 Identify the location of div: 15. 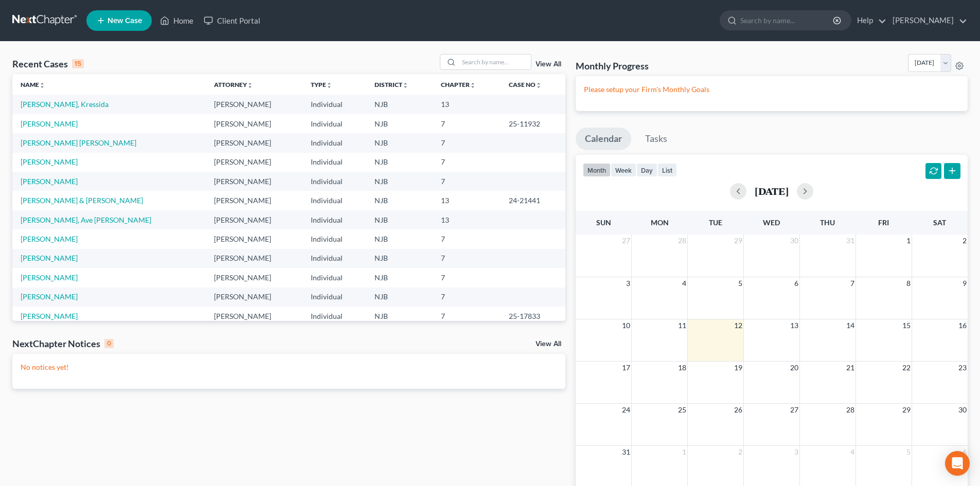
(78, 64).